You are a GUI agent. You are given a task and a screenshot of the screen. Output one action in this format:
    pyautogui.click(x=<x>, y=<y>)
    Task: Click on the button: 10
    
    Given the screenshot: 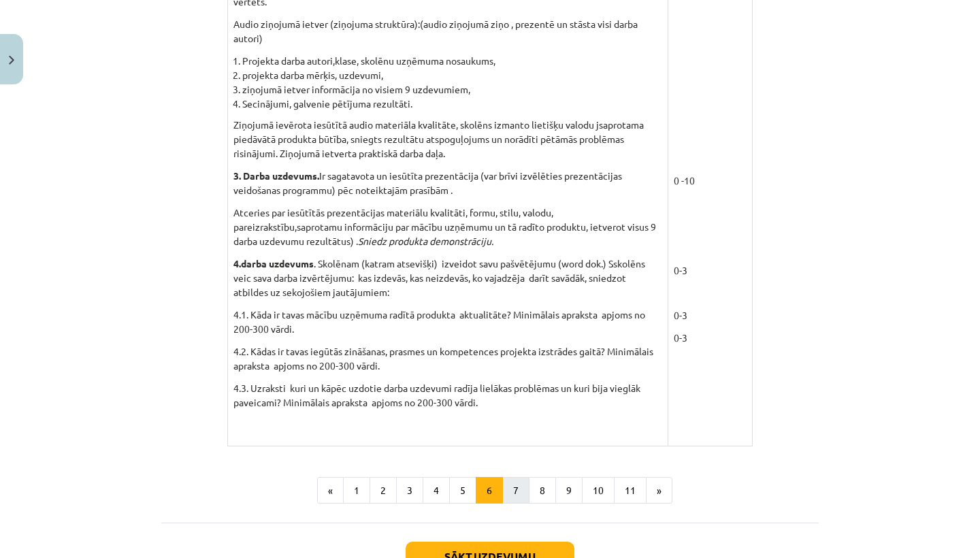 What is the action you would take?
    pyautogui.click(x=598, y=491)
    